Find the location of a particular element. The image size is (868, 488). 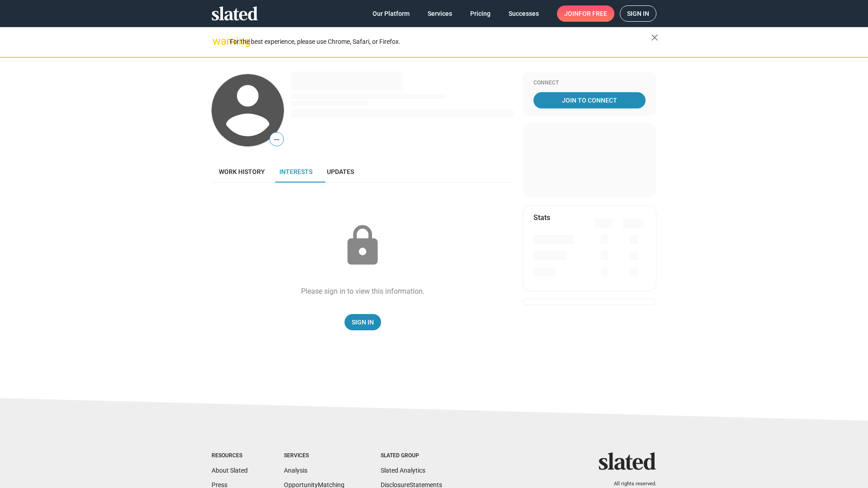

span: Sign In is located at coordinates (362, 322).